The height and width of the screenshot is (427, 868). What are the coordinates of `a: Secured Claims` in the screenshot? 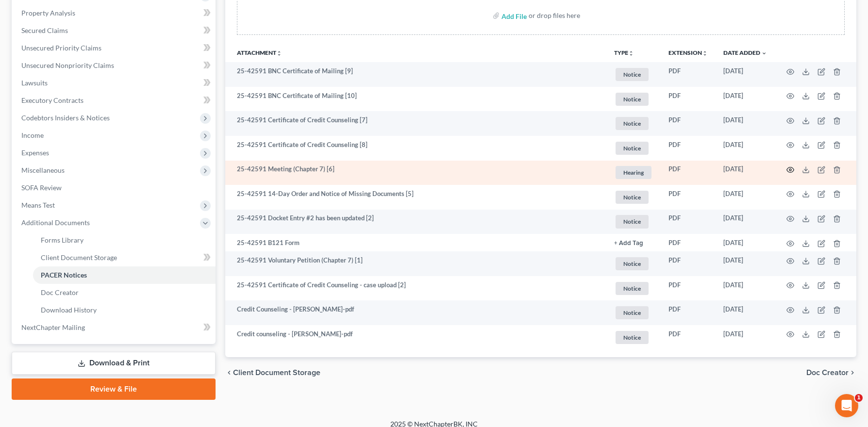 It's located at (114, 30).